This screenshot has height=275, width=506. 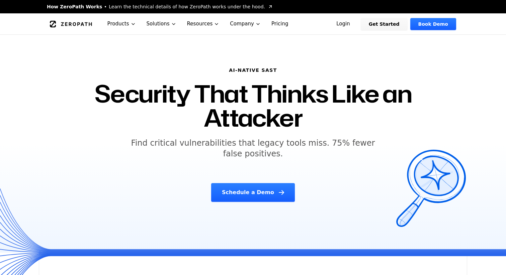 I want to click on button: Resources, so click(x=203, y=24).